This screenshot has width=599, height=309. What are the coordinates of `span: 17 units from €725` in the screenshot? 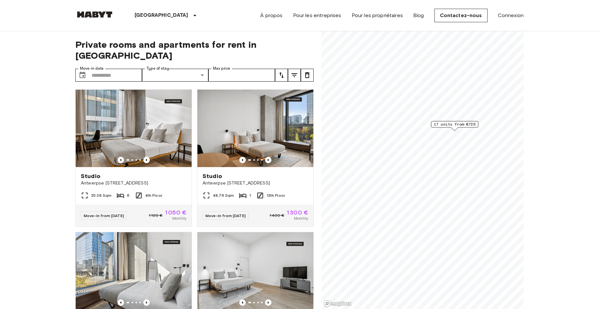 It's located at (455, 124).